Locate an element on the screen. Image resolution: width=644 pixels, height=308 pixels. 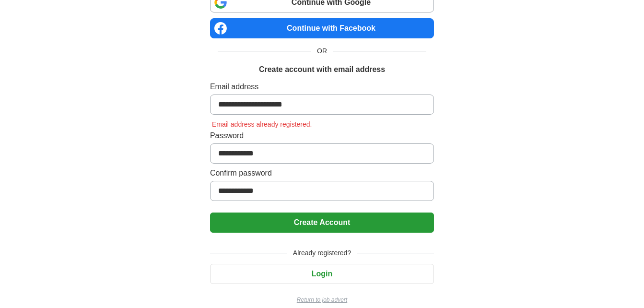
a: Return to job advert is located at coordinates (322, 300).